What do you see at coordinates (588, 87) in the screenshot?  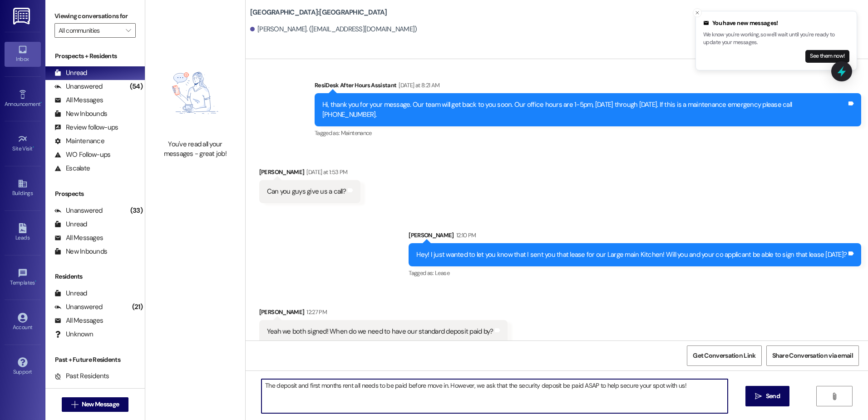 I see `div: ResiDesk After Hours Assistant` at bounding box center [588, 87].